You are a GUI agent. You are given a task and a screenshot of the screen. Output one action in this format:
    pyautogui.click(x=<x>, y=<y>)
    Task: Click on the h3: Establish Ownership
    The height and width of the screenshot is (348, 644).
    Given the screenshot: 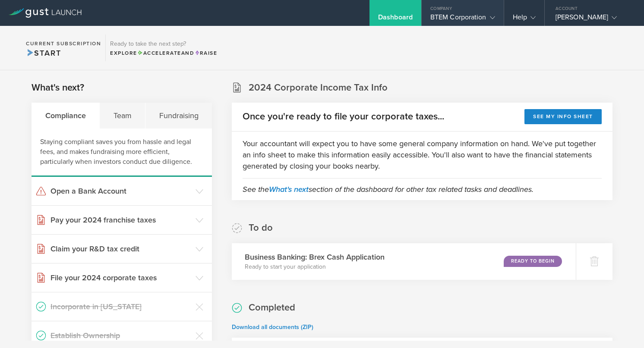 What is the action you would take?
    pyautogui.click(x=121, y=336)
    